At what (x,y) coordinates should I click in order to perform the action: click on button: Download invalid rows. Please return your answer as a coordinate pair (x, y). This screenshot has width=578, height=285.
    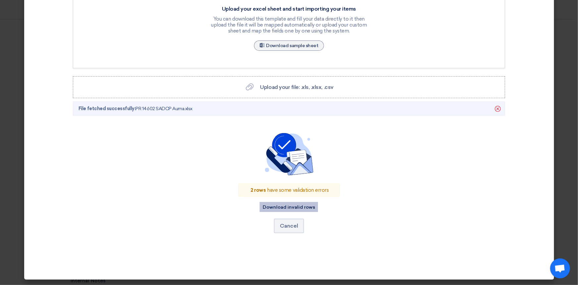
    Looking at the image, I should click on (289, 207).